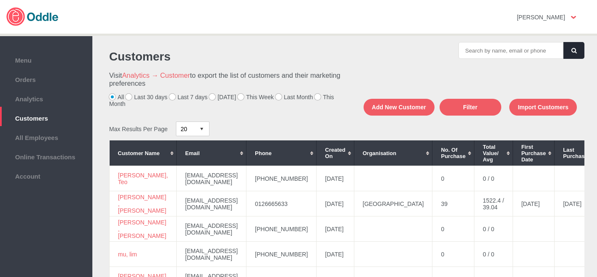 This screenshot has height=277, width=597. What do you see at coordinates (393, 153) in the screenshot?
I see `th: Organisation` at bounding box center [393, 153].